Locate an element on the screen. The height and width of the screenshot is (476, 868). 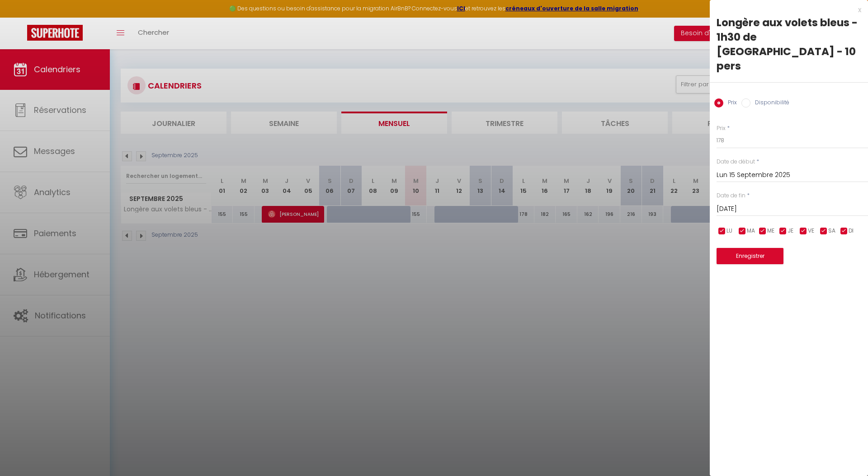
label: Date de fin is located at coordinates (731, 196).